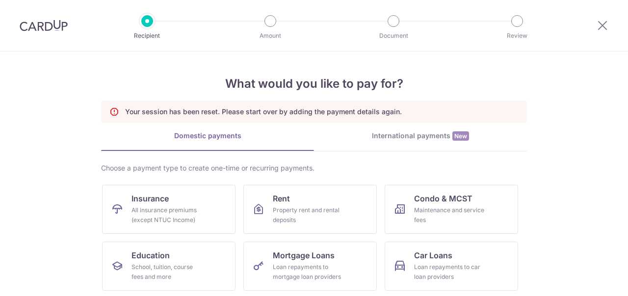  I want to click on p: Amount, so click(270, 36).